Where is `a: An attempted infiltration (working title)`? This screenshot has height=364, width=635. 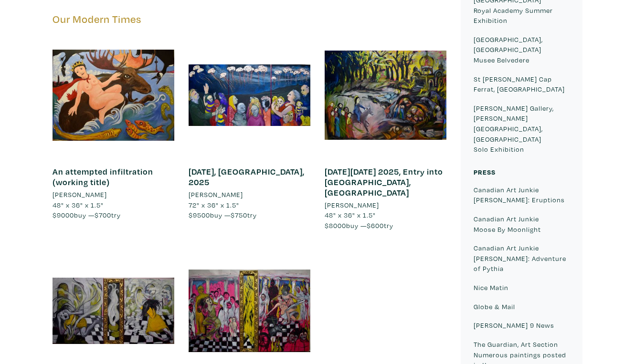
a: An attempted infiltration (working title) is located at coordinates (103, 176).